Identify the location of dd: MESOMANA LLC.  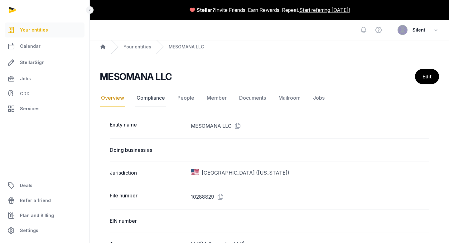
(310, 126).